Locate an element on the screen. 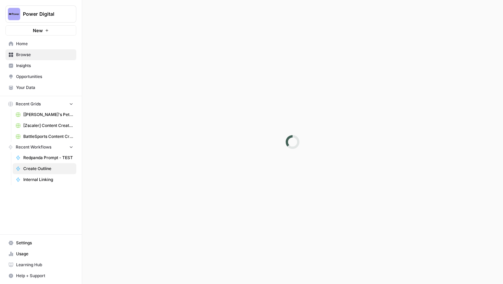 The height and width of the screenshot is (284, 503). span: Home is located at coordinates (44, 44).